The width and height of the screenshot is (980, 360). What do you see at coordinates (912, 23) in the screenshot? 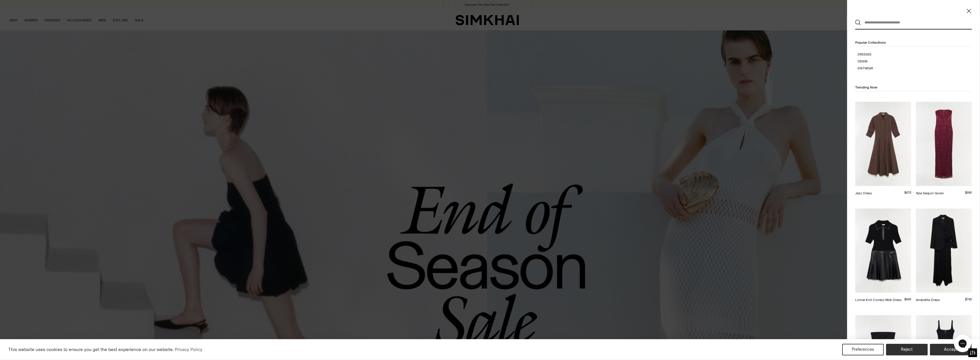
I see `input: What are you looking for?` at bounding box center [912, 23].